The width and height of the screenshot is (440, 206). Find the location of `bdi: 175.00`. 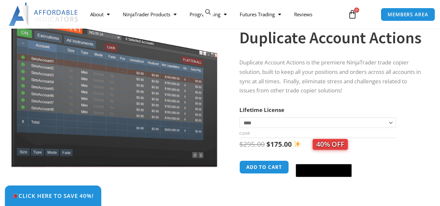

bdi: 175.00 is located at coordinates (279, 144).